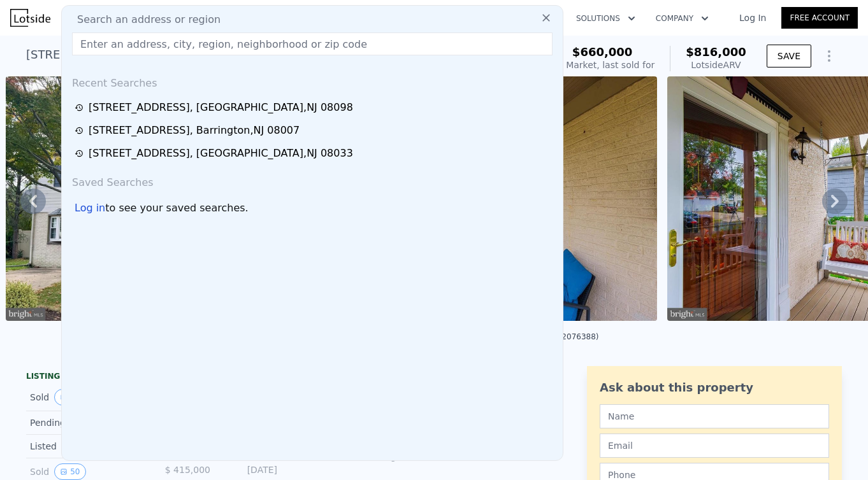 The width and height of the screenshot is (868, 480). Describe the element at coordinates (143, 20) in the screenshot. I see `span: Search an address or region` at that location.